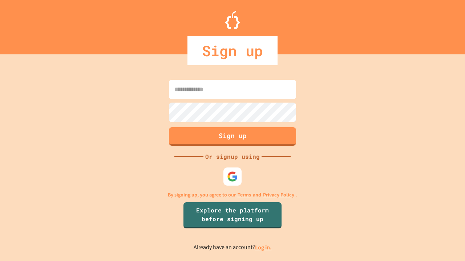  Describe the element at coordinates (232, 195) in the screenshot. I see `p: By signing up, you agree to our and .` at that location.